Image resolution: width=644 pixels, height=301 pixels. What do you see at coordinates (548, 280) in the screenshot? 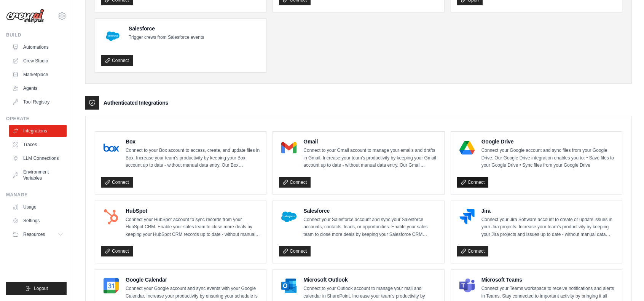
I see `h4: Microsoft Teams` at bounding box center [548, 280].